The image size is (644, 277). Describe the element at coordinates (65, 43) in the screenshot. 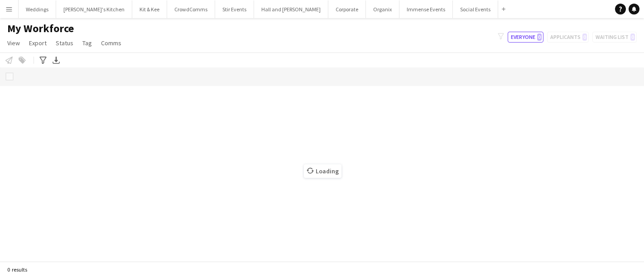

I see `a: Status` at that location.